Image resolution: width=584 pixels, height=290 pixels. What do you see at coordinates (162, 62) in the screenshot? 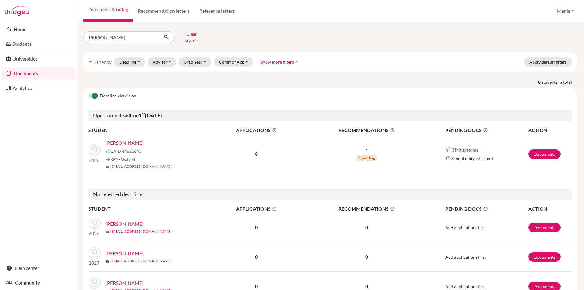
I see `button: Advisor` at bounding box center [162, 62].